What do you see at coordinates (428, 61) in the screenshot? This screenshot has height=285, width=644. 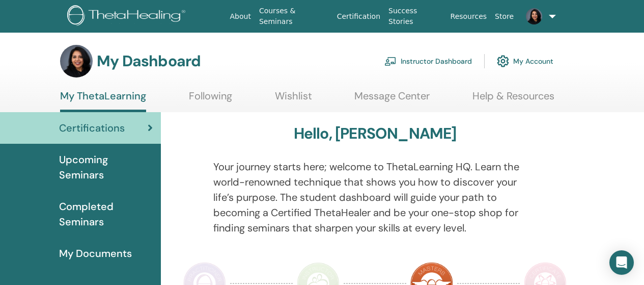 I see `a: Instructor Dashboard` at bounding box center [428, 61].